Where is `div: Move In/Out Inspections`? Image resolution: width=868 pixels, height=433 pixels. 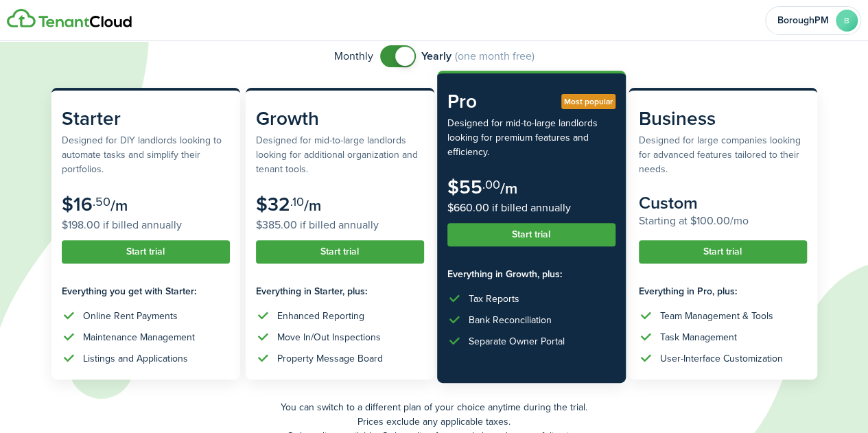
div: Move In/Out Inspections is located at coordinates (329, 337).